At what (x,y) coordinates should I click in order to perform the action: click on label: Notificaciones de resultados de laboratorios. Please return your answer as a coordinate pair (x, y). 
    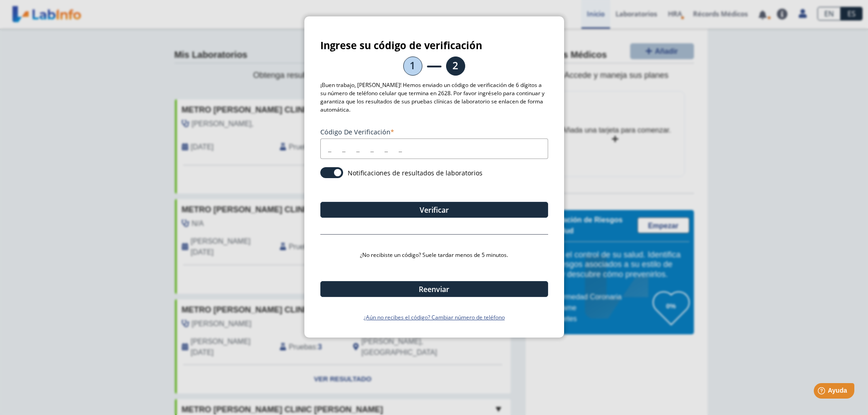
    Looking at the image, I should click on (415, 173).